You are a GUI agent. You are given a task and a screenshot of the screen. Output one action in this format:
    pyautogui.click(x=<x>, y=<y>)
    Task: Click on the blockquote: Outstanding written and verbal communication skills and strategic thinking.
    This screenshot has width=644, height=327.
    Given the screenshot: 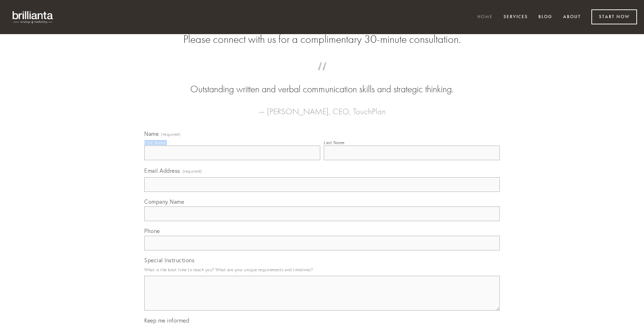 What is the action you would take?
    pyautogui.click(x=322, y=82)
    